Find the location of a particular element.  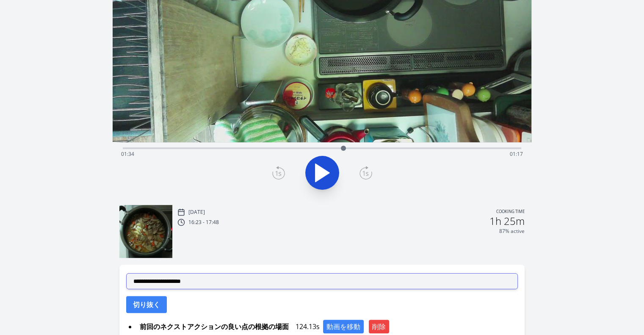

button: 切り抜く is located at coordinates (147, 304).